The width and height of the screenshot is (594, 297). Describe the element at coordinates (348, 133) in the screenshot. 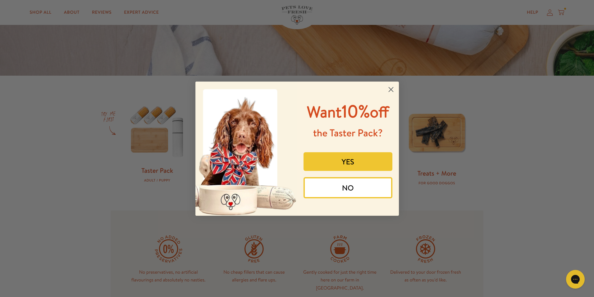

I see `span: the Taster Pack?` at that location.